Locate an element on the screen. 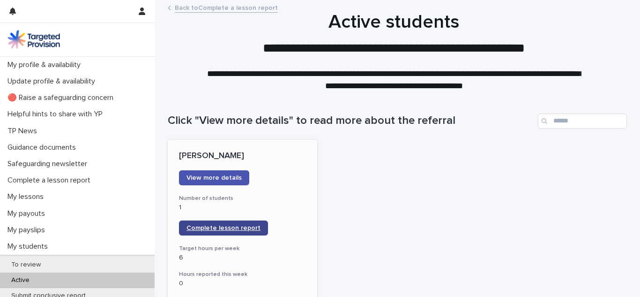 The height and width of the screenshot is (297, 640). p: Safeguarding newsletter is located at coordinates (49, 164).